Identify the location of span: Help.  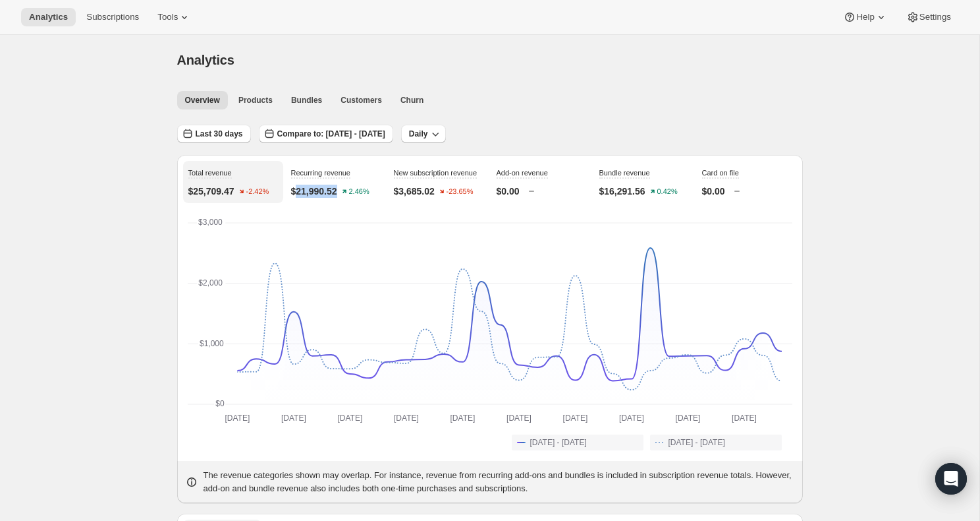
(865, 17).